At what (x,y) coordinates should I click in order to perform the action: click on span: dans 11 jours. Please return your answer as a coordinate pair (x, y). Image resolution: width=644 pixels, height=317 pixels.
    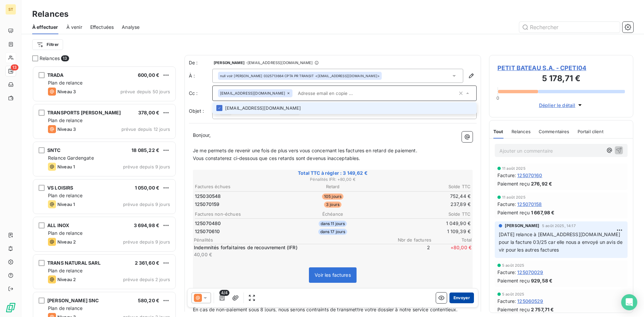
    Looking at the image, I should click on (332, 224).